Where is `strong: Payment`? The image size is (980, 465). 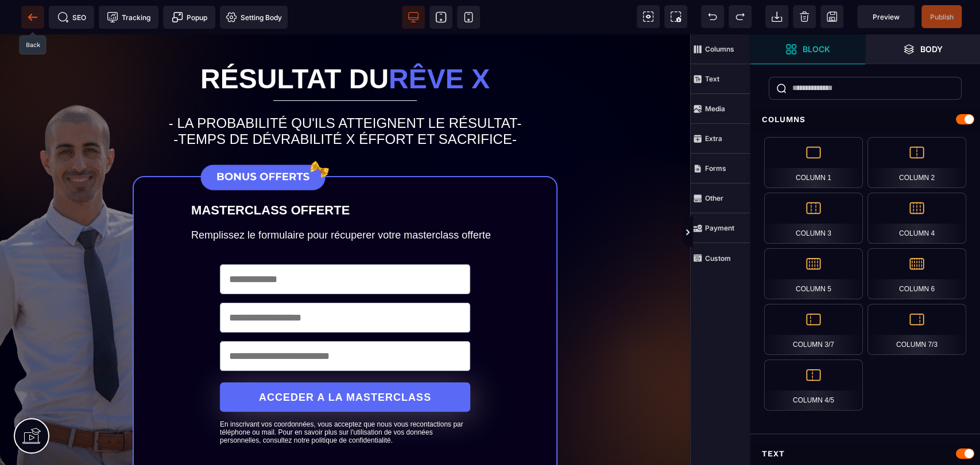
strong: Payment is located at coordinates (719, 228).